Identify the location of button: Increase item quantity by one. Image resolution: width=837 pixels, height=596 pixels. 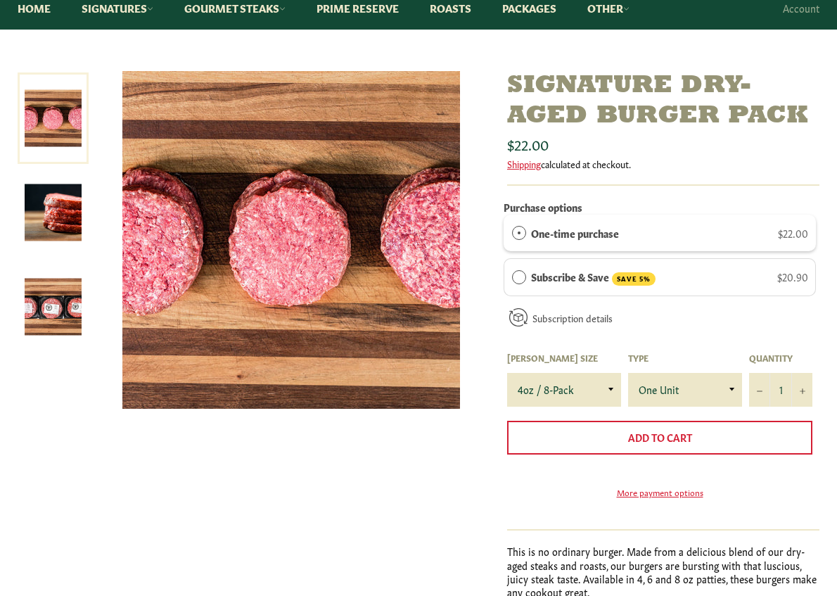
(802, 390).